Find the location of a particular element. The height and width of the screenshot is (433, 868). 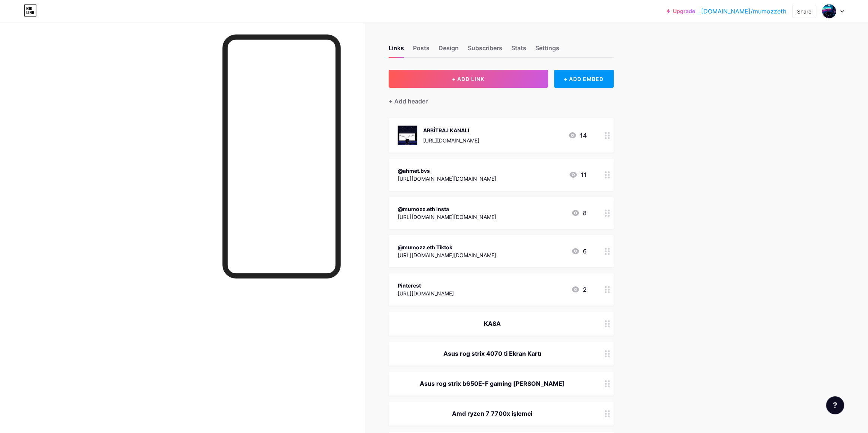

div: Design is located at coordinates (449, 50).